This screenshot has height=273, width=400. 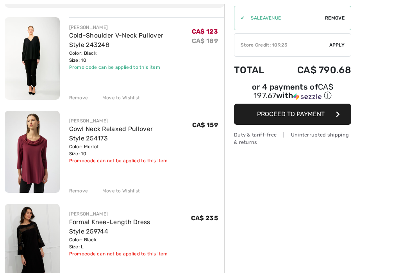 I want to click on span: CA$ 235, so click(x=204, y=218).